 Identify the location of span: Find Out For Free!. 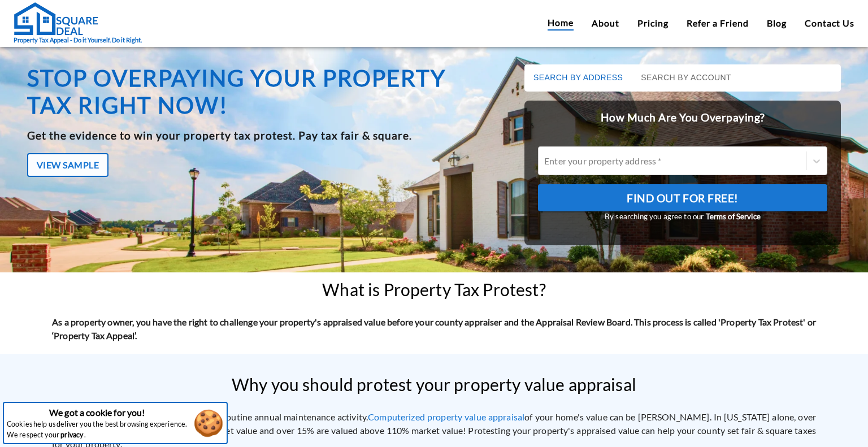
(683, 198).